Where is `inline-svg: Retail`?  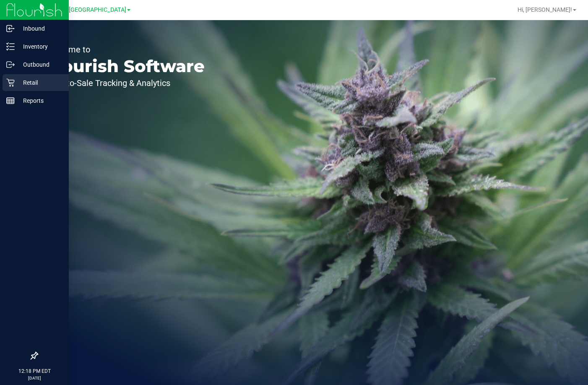
inline-svg: Retail is located at coordinates (10, 82).